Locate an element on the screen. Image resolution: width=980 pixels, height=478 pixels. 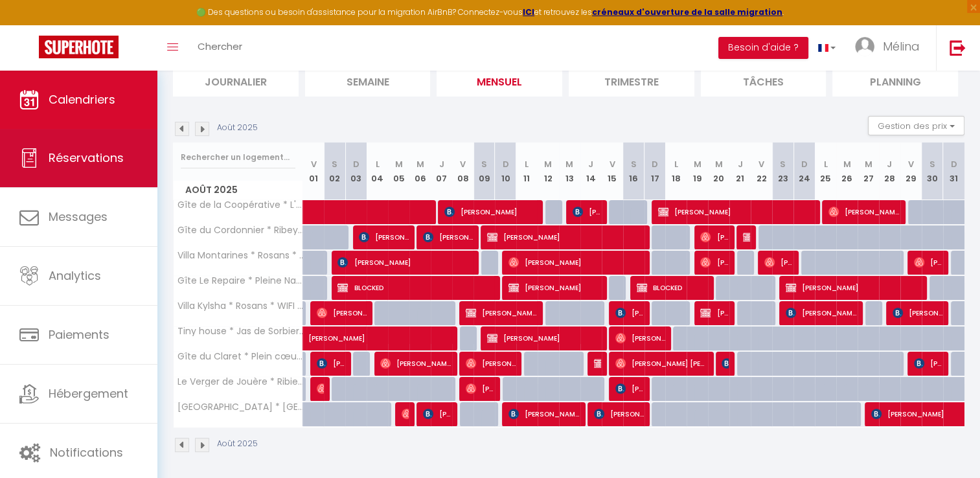
input: Rechercher un logement... is located at coordinates (238, 158).